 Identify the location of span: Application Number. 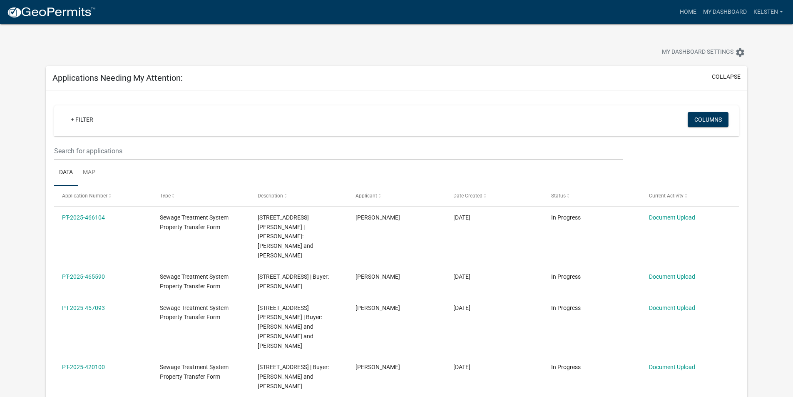
(84, 196).